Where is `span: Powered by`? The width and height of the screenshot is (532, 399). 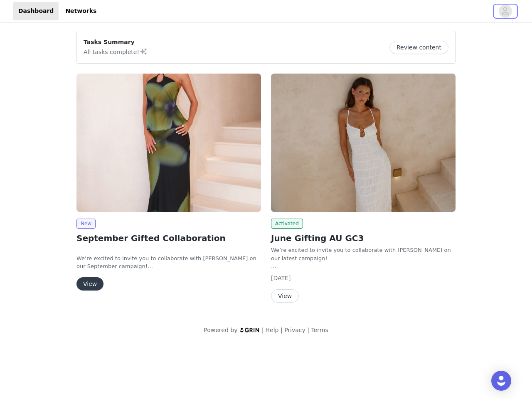 span: Powered by is located at coordinates (221, 330).